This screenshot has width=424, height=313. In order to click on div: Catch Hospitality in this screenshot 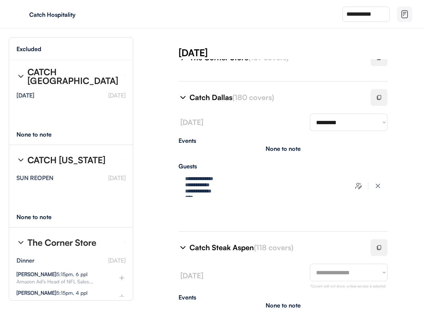, I will do `click(75, 15)`.